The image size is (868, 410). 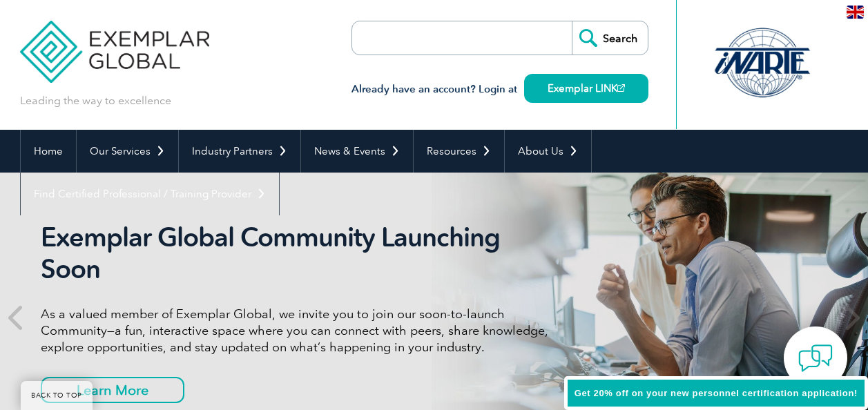 What do you see at coordinates (586, 88) in the screenshot?
I see `a: Exemplar LINK` at bounding box center [586, 88].